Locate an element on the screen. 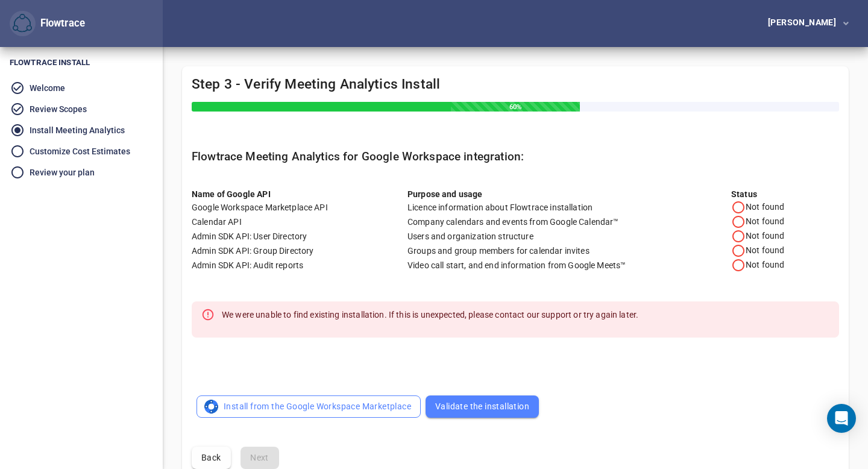  div: Admin SDK API: Audit reports is located at coordinates (300, 265).